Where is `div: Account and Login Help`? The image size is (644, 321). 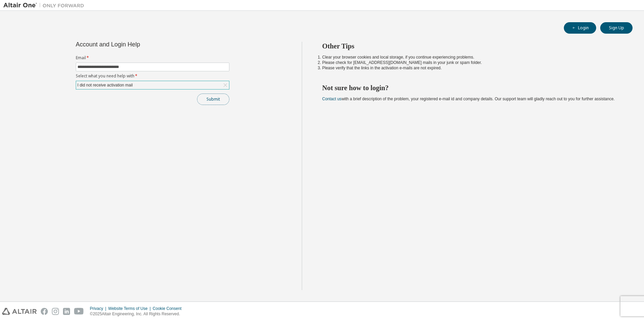
div: Account and Login Help is located at coordinates (137, 44).